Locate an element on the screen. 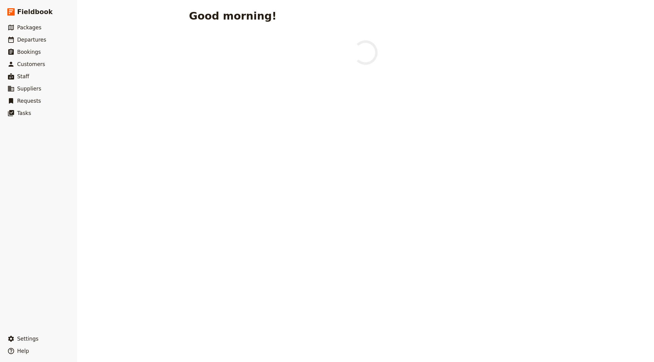 This screenshot has width=654, height=362. span: Fieldbook is located at coordinates (35, 12).